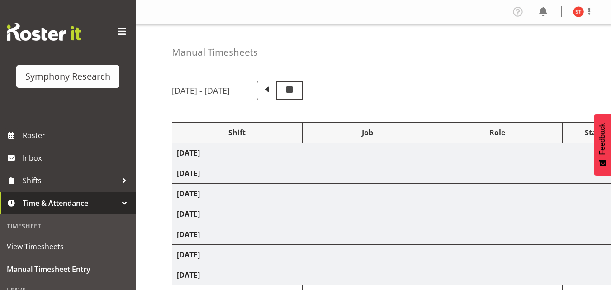  I want to click on div: Timesheet, so click(68, 226).